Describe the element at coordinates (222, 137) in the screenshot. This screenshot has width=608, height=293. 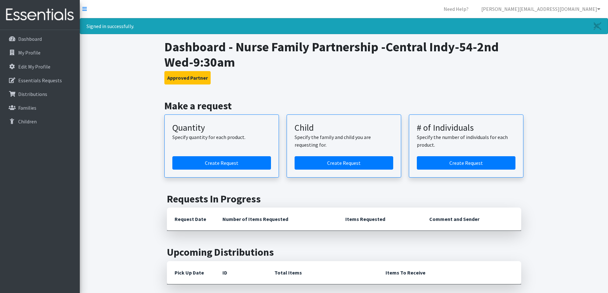
I see `p: Specify quantity for each product.` at that location.